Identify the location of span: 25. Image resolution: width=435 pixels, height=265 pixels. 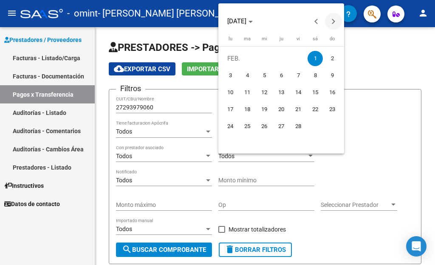
(247, 126).